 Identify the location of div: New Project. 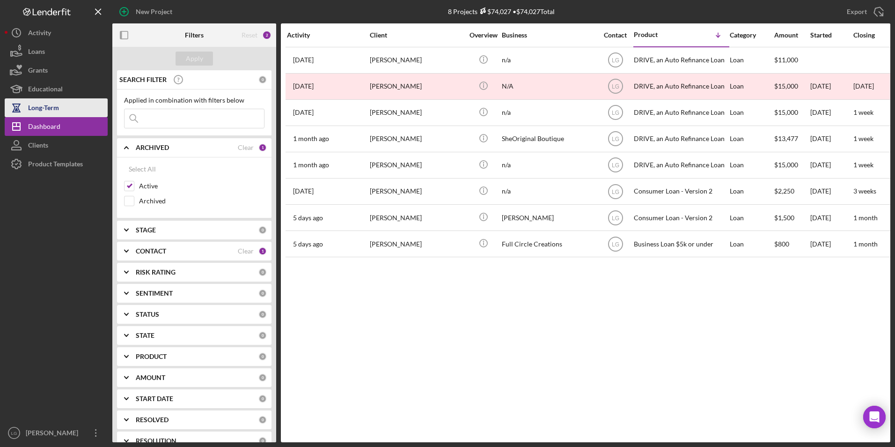
(154, 12).